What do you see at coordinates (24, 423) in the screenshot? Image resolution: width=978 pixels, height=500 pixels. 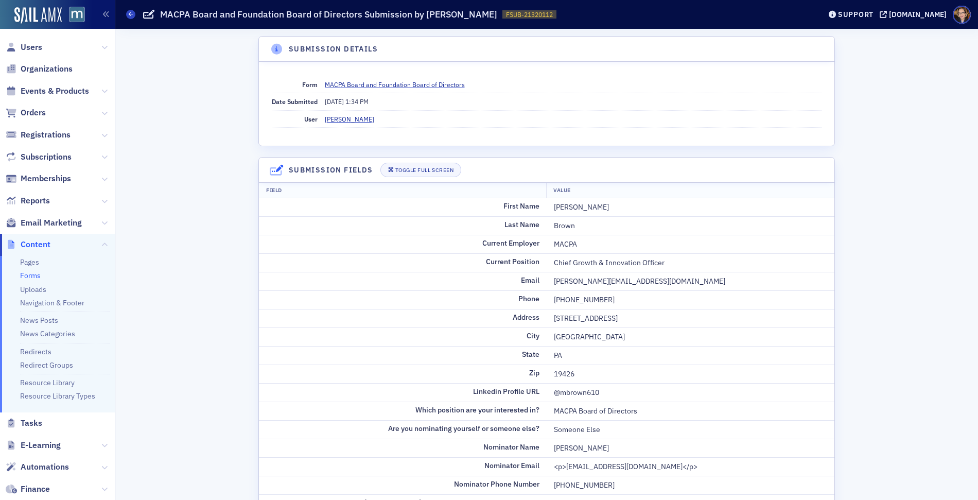 I see `a: Tasks` at bounding box center [24, 423].